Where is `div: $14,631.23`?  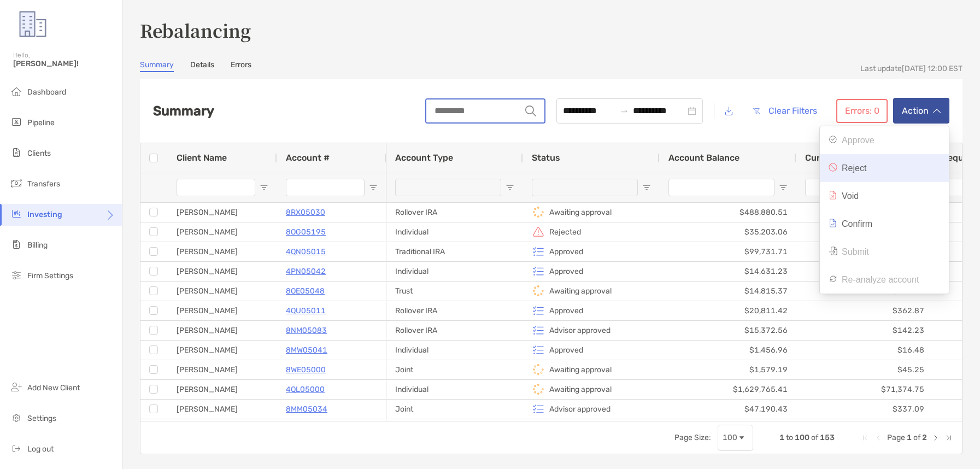 div: $14,631.23 is located at coordinates (728, 271).